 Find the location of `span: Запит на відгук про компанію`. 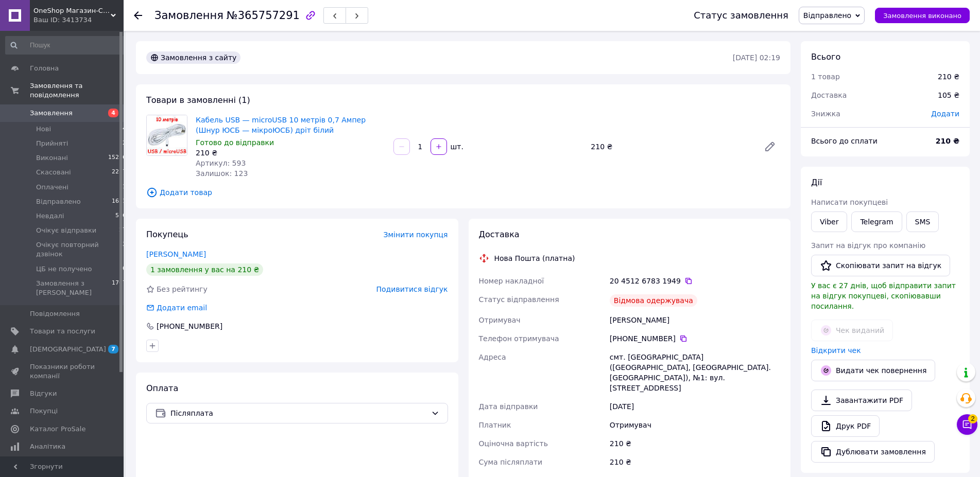

span: Запит на відгук про компанію is located at coordinates (868, 245).